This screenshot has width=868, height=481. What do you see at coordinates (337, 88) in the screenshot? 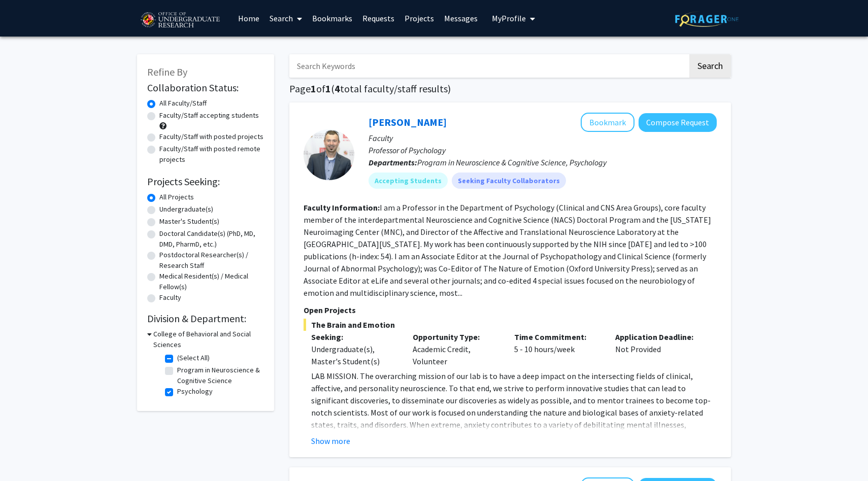
I see `span: 4` at bounding box center [337, 88].